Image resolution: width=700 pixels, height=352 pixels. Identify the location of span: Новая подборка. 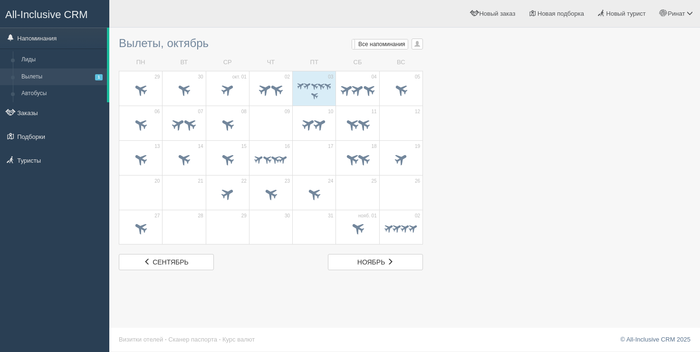
(561, 13).